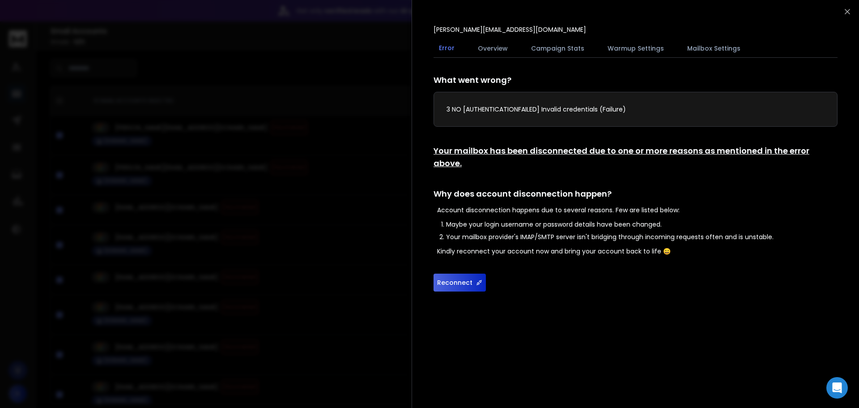 This screenshot has width=859, height=408. Describe the element at coordinates (636, 194) in the screenshot. I see `h1: Why does account disconnection happen?` at that location.